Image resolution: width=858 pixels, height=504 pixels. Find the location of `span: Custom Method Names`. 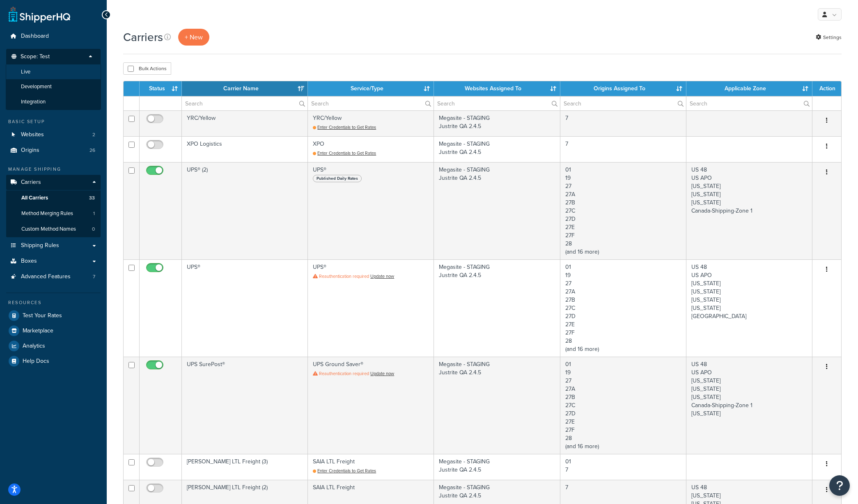

span: Custom Method Names is located at coordinates (49, 229).